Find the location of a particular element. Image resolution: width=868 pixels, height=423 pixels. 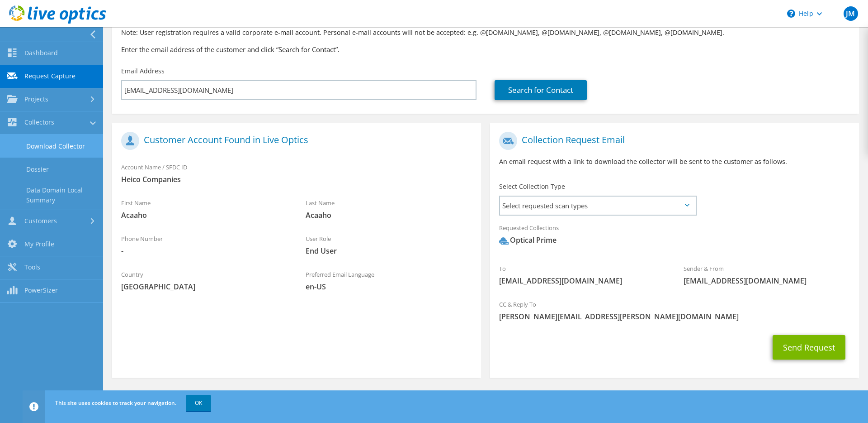

span: en-US is located at coordinates (389, 286).